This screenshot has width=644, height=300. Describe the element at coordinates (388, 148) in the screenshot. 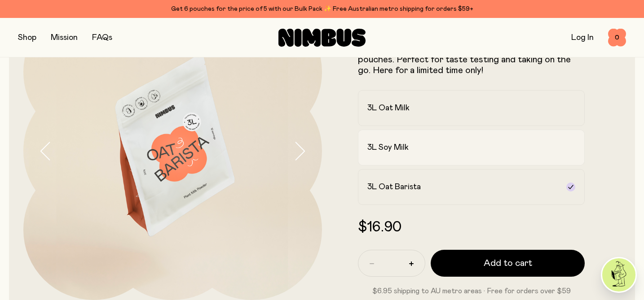

I see `h2: 3L Soy Milk` at that location.